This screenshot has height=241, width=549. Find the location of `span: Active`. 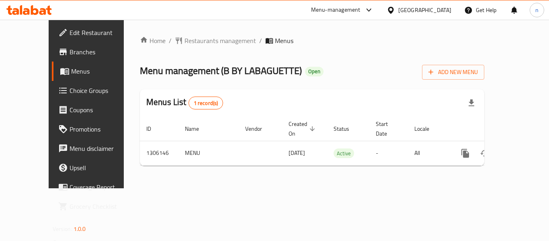

span: Active is located at coordinates (344, 153).